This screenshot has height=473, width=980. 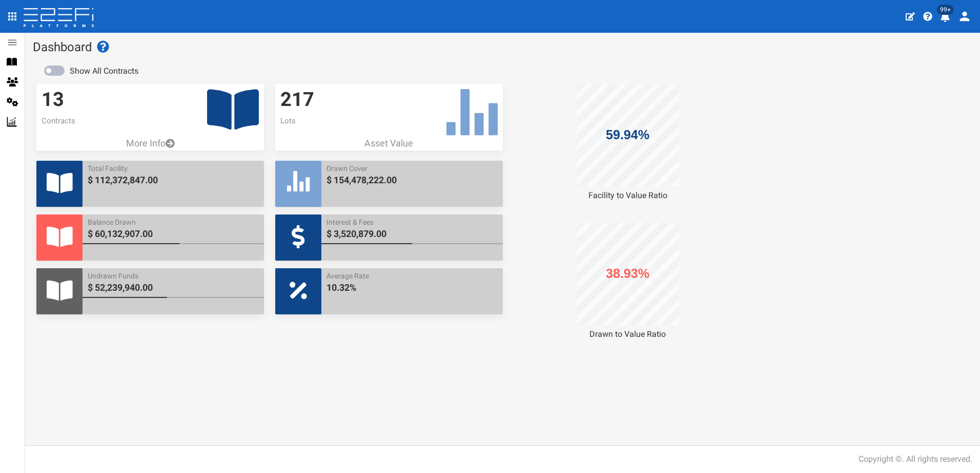 What do you see at coordinates (502, 47) in the screenshot?
I see `h1: Dashboard` at bounding box center [502, 47].